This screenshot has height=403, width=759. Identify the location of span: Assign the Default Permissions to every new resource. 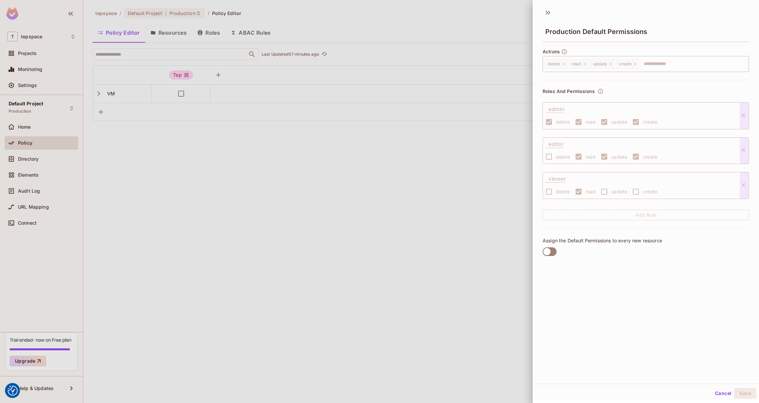
(603, 240).